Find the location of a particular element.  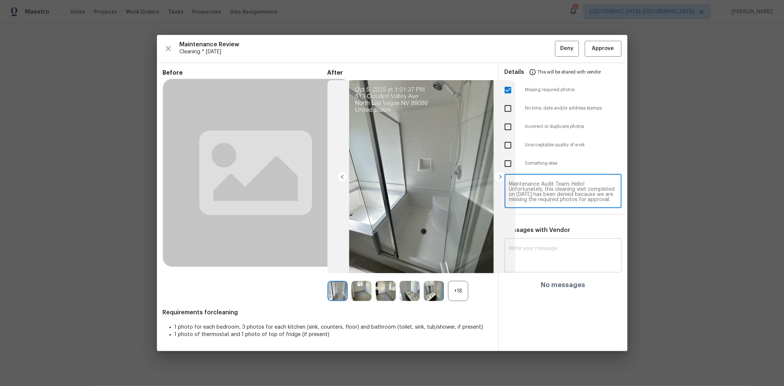

span: This will be shared with vendor is located at coordinates (570, 72).